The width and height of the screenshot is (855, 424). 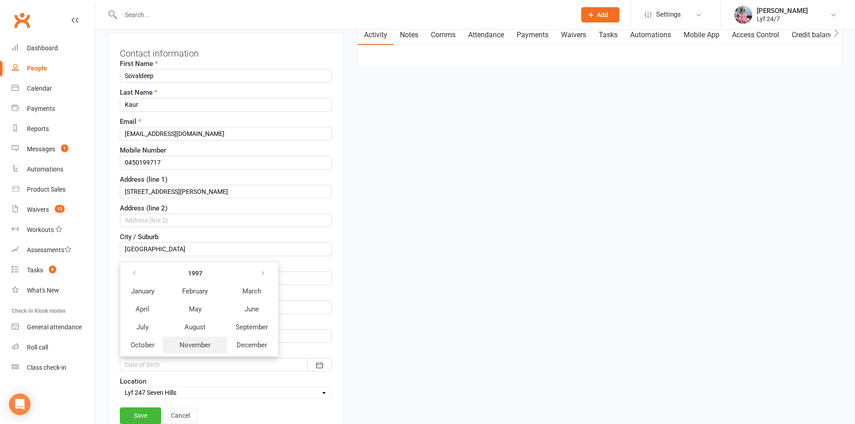 I want to click on a: Messages 1, so click(x=53, y=149).